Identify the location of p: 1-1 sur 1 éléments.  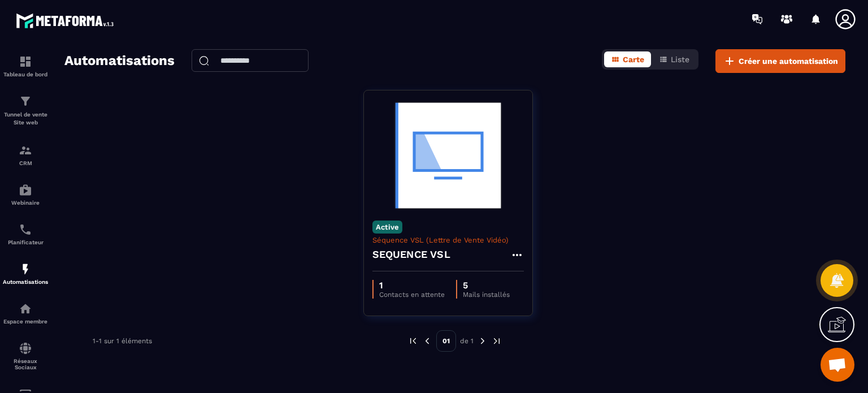
(122, 341).